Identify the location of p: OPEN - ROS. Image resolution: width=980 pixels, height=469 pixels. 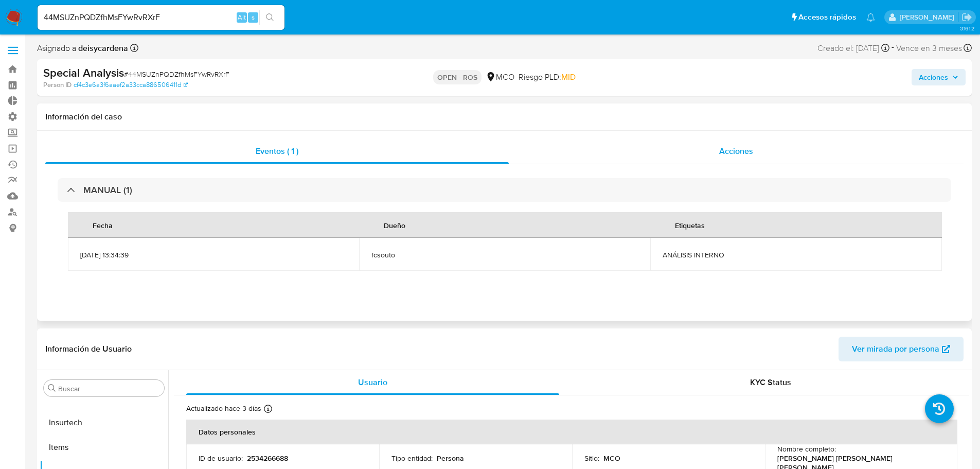
(458, 77).